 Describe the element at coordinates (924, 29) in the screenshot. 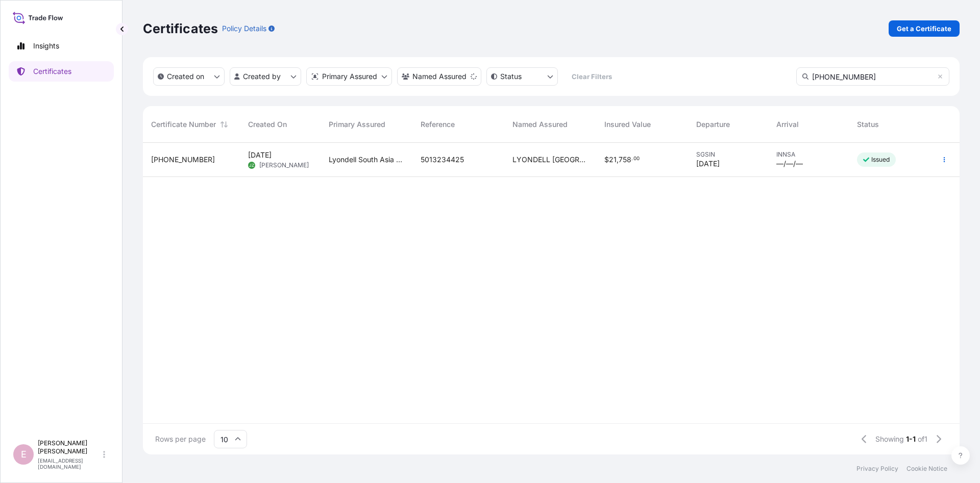

I see `p: Get a Certificate` at that location.